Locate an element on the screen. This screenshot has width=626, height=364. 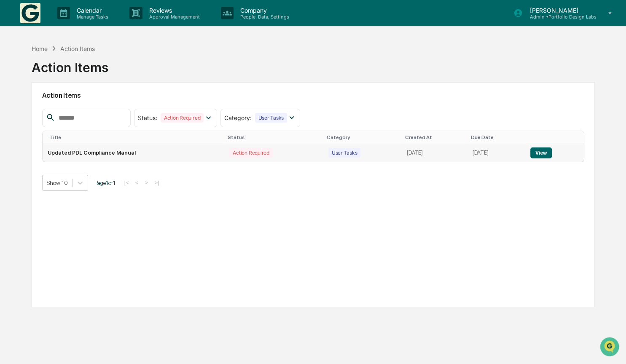
div: Due Date is located at coordinates (496, 138).